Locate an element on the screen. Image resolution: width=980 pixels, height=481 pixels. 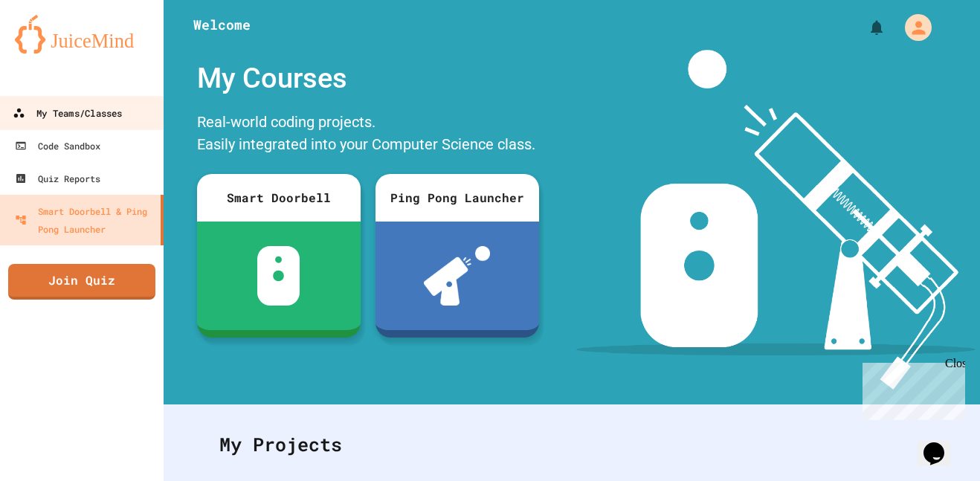
div: Smart Doorbell is located at coordinates (279, 198).